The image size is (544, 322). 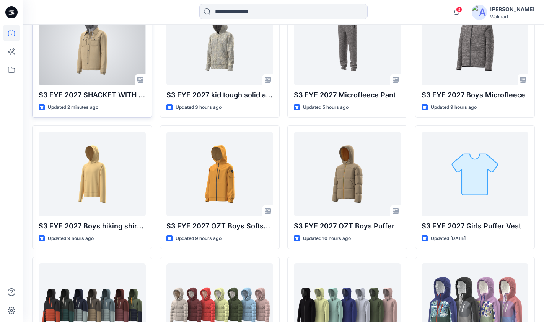 What do you see at coordinates (220, 95) in the screenshot?
I see `p: S3 FYE 2027 kid tough solid and print` at bounding box center [220, 95].